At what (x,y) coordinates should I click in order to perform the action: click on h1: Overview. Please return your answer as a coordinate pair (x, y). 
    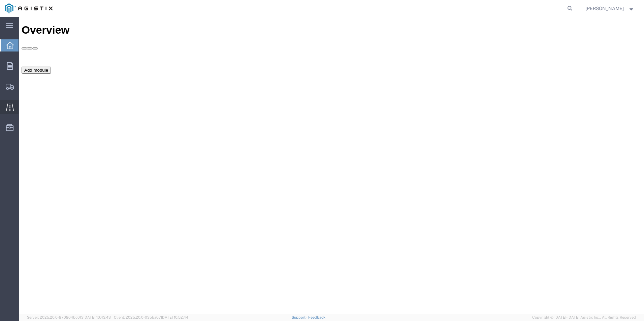
    Looking at the image, I should click on (313, 13).